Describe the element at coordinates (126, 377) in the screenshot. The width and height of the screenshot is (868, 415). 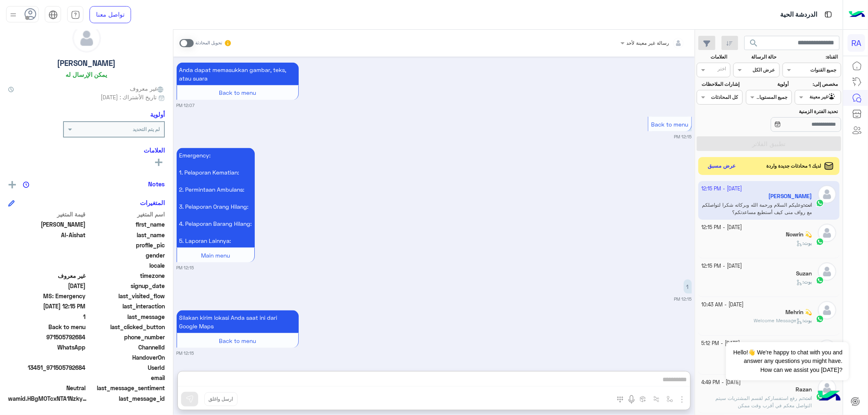
I see `span: email` at that location.